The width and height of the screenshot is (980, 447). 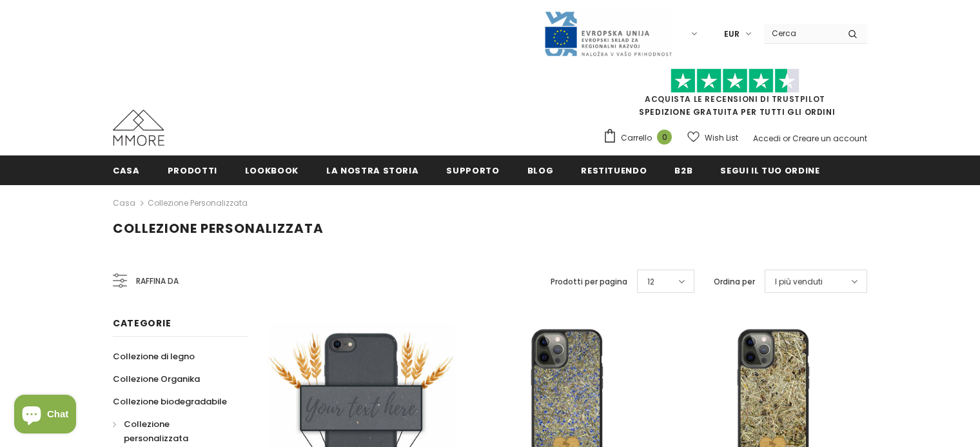 What do you see at coordinates (735, 81) in the screenshot?
I see `img: Fidati di Pilot Stars` at bounding box center [735, 81].